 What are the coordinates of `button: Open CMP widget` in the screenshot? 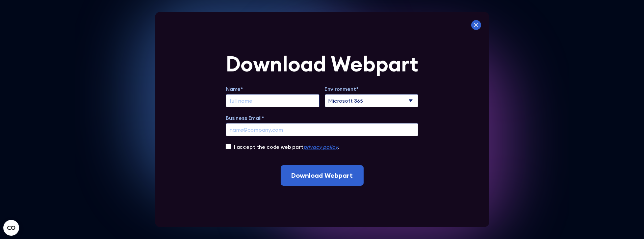 It's located at (11, 228).